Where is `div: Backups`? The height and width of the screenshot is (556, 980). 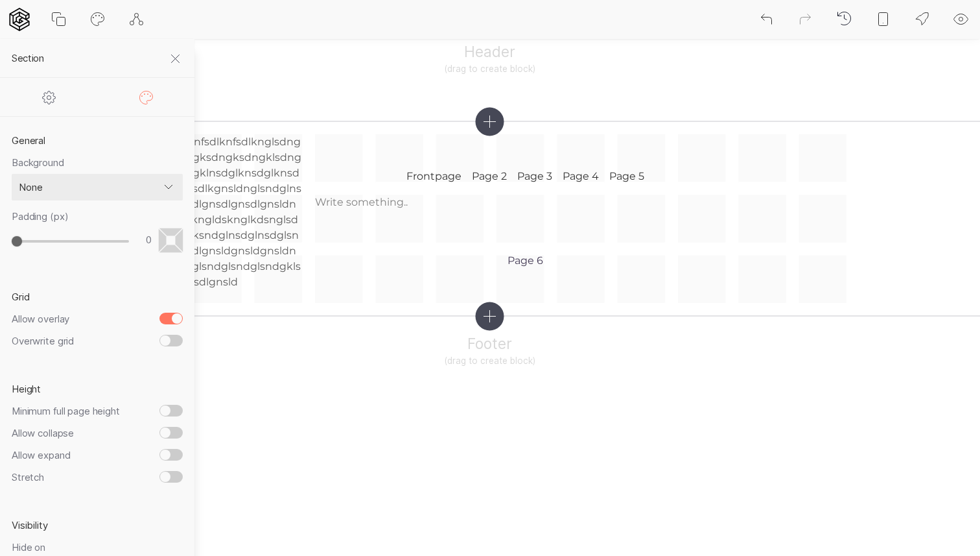
div: Backups is located at coordinates (844, 19).